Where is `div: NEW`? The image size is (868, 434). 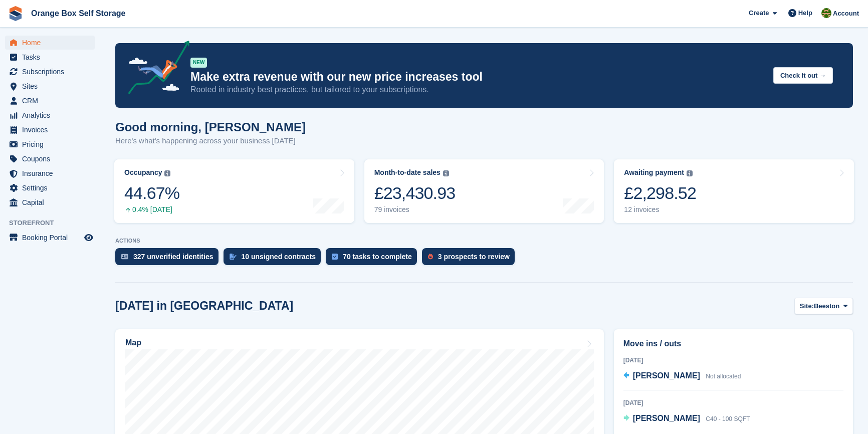 div: NEW is located at coordinates (199, 63).